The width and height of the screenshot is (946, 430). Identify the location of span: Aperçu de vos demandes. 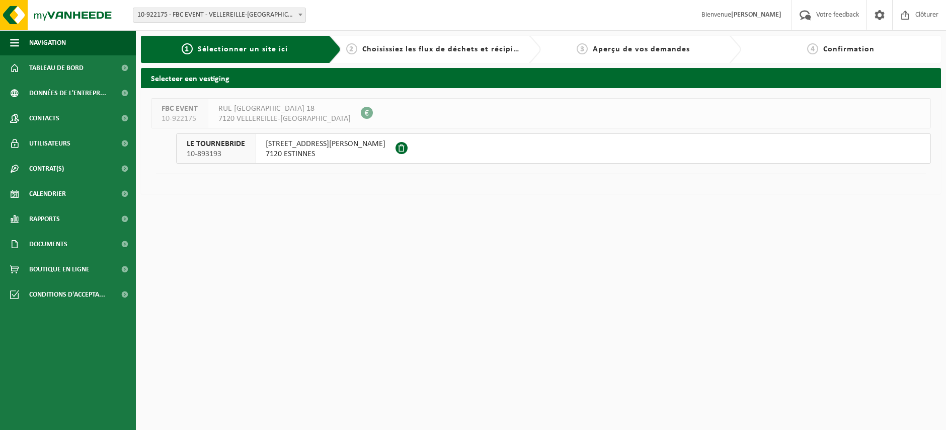
(641, 49).